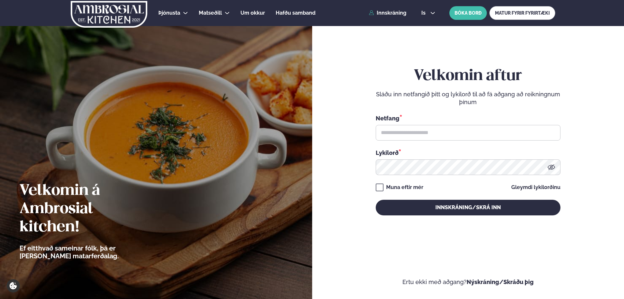 The height and width of the screenshot is (299, 624). What do you see at coordinates (424, 13) in the screenshot?
I see `span: is` at bounding box center [424, 13].